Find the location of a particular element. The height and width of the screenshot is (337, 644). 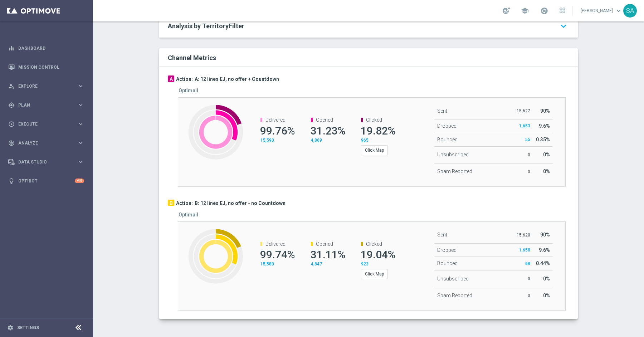

span: Plan is located at coordinates (47, 105).